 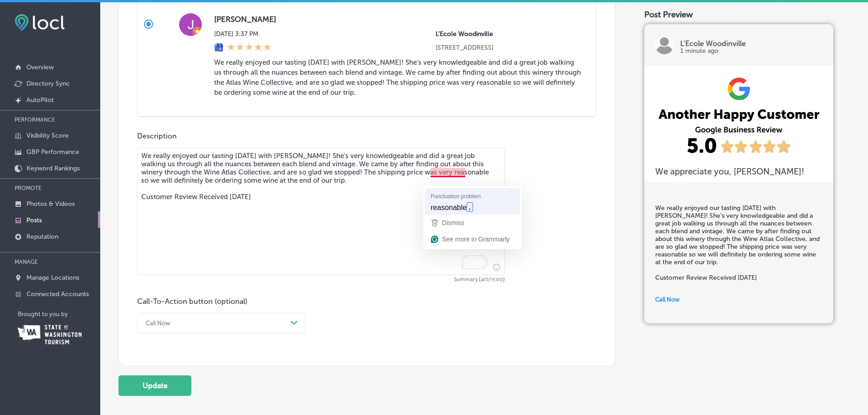 What do you see at coordinates (321, 280) in the screenshot?
I see `span: Summary (417/1500)` at bounding box center [321, 280].